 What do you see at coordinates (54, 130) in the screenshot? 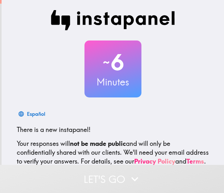
I see `span: There is a new instapanel!` at bounding box center [54, 130].